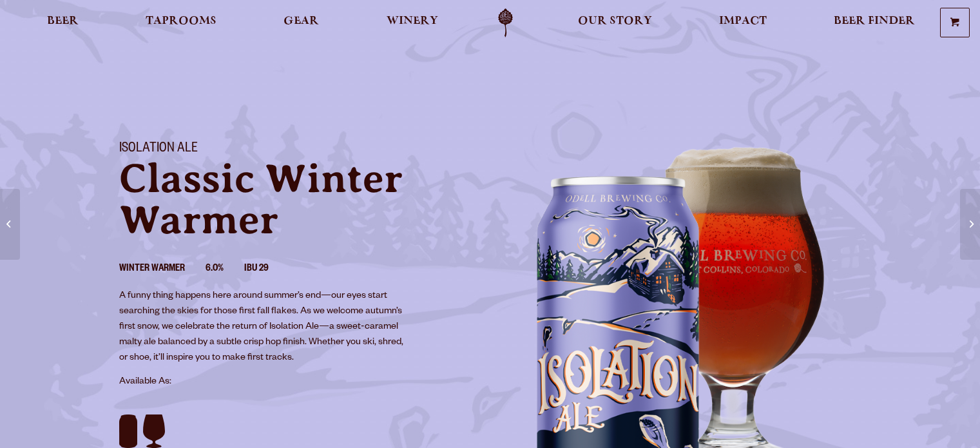 The height and width of the screenshot is (448, 980). I want to click on p: Classic Winter Warmer, so click(297, 199).